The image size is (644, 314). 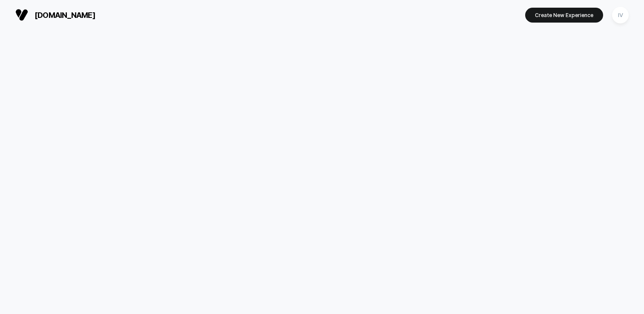 I want to click on div: IV, so click(x=620, y=15).